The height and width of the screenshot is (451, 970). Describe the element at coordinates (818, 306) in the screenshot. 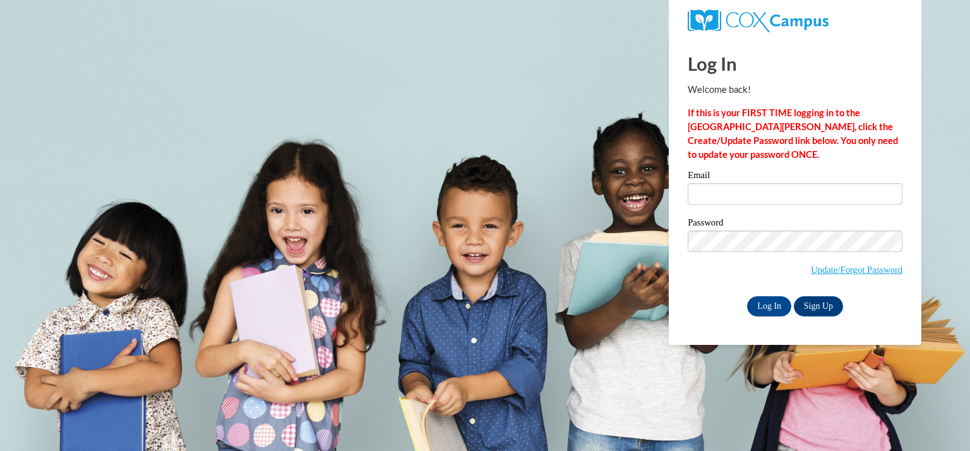

I see `a: Sign Up` at that location.